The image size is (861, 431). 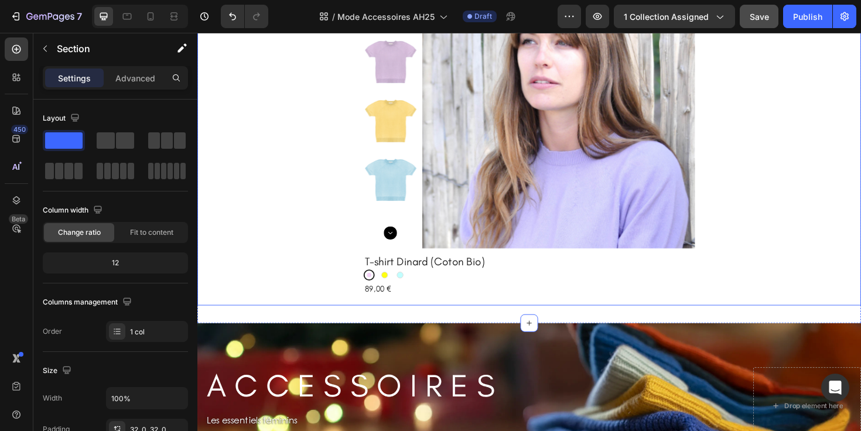 What do you see at coordinates (666, 16) in the screenshot?
I see `span: 1 collection assigned` at bounding box center [666, 16].